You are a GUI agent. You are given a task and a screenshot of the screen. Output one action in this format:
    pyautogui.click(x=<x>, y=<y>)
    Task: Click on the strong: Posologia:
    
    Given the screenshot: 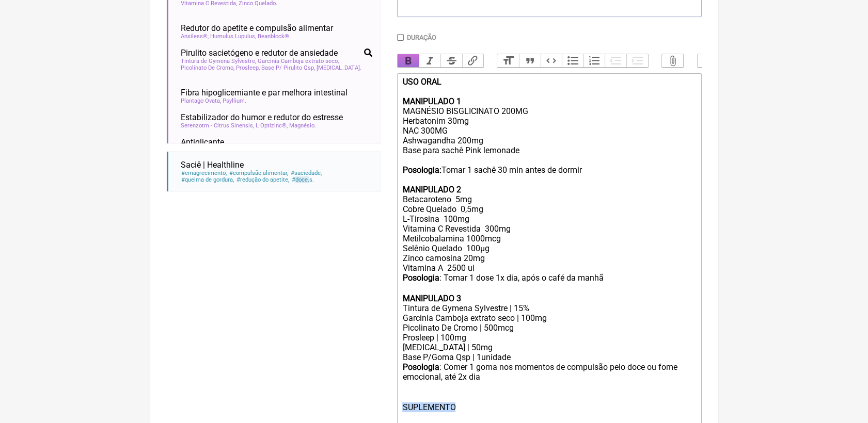 What is the action you would take?
    pyautogui.click(x=422, y=170)
    